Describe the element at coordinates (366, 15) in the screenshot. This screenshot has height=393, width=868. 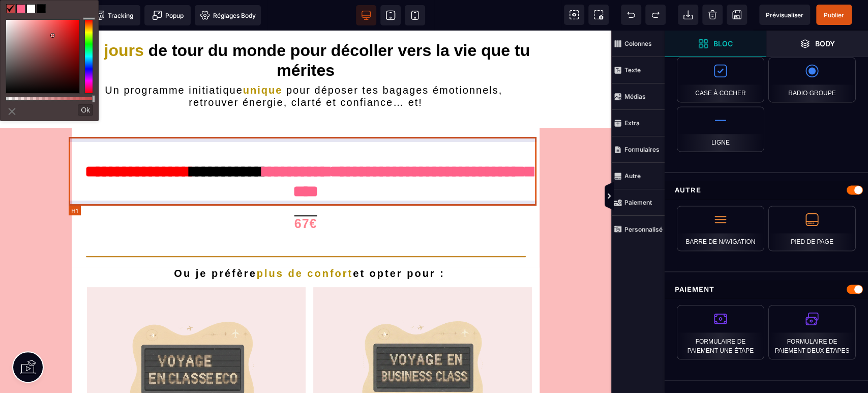
I see `span: Voir bureau` at that location.